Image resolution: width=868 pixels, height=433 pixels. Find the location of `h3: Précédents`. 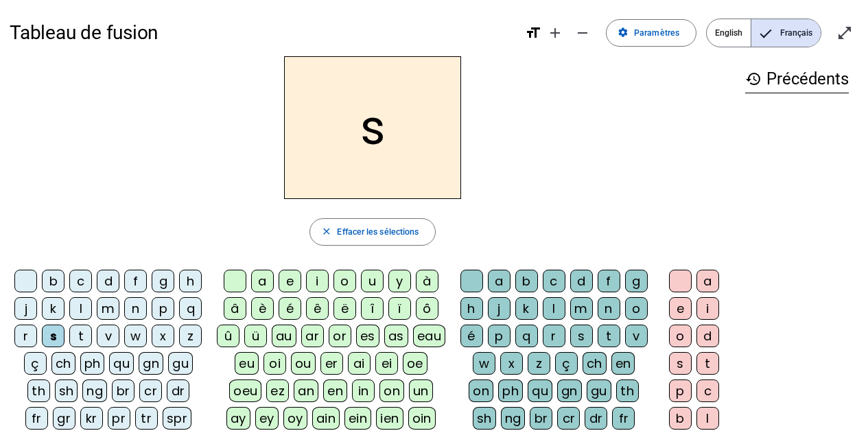

h3: Précédents is located at coordinates (797, 80).